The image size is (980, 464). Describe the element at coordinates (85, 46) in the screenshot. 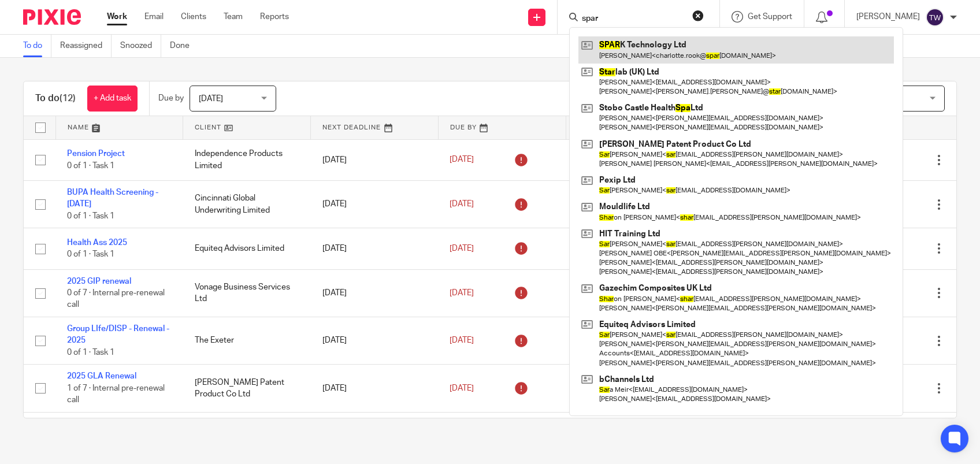

I see `a: Reassigned` at that location.